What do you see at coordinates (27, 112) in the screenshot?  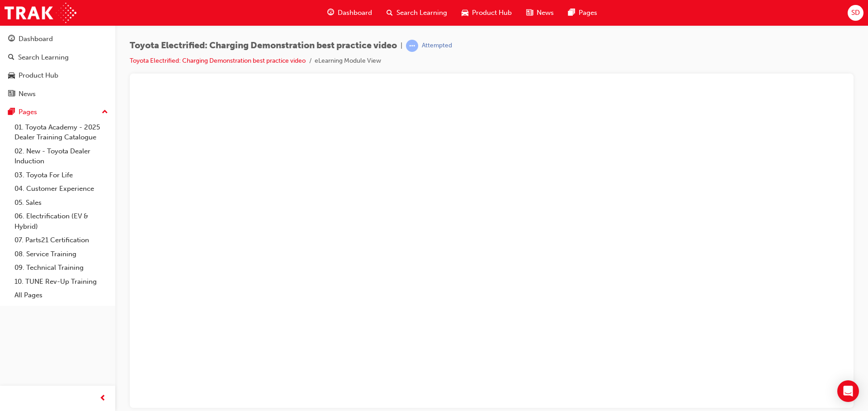 I see `div: Pages` at bounding box center [27, 112].